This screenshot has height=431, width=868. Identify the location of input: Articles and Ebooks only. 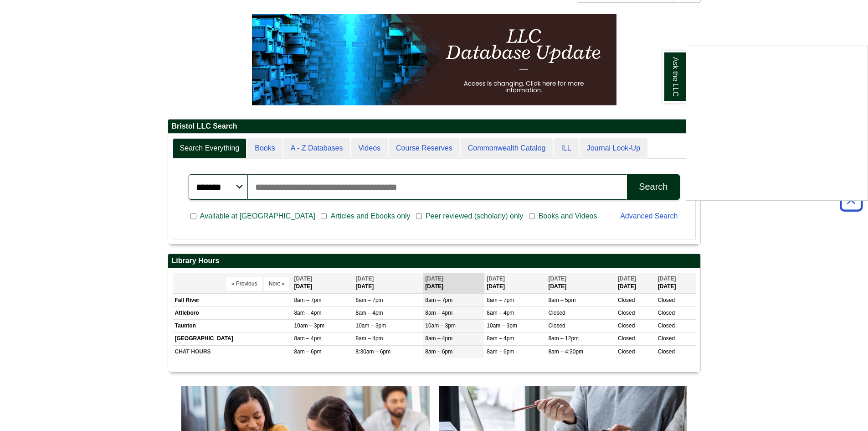
(324, 216).